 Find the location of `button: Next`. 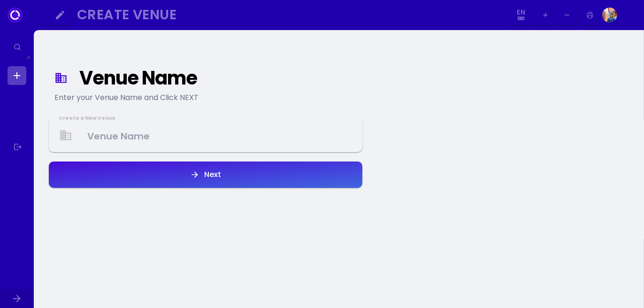

button: Next is located at coordinates (205, 175).